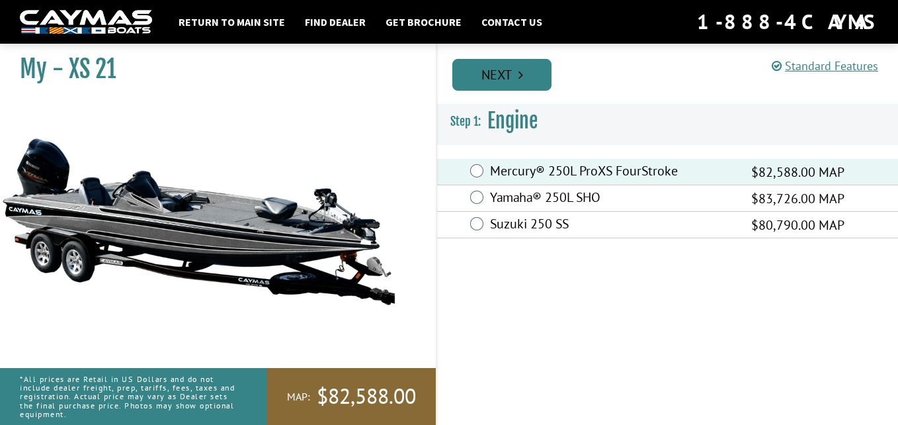  What do you see at coordinates (788, 22) in the screenshot?
I see `div: 1-888-4CAYMAS` at bounding box center [788, 22].